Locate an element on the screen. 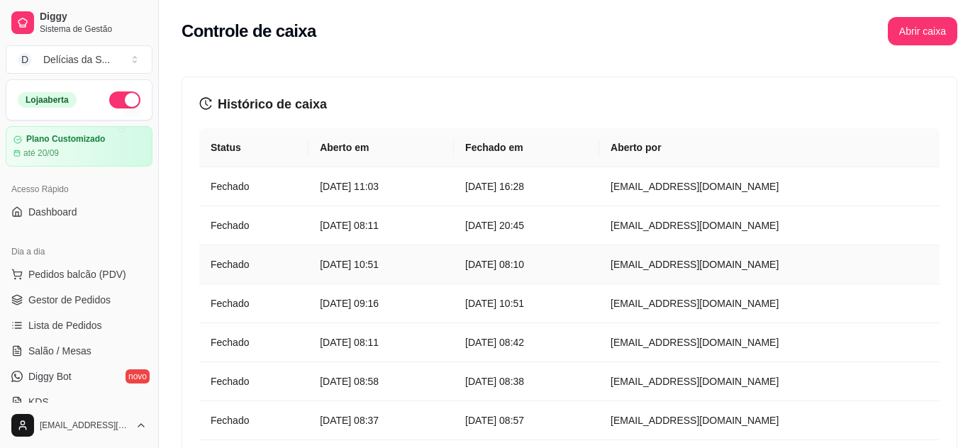 The height and width of the screenshot is (448, 980). div: Loja aberta is located at coordinates (47, 100).